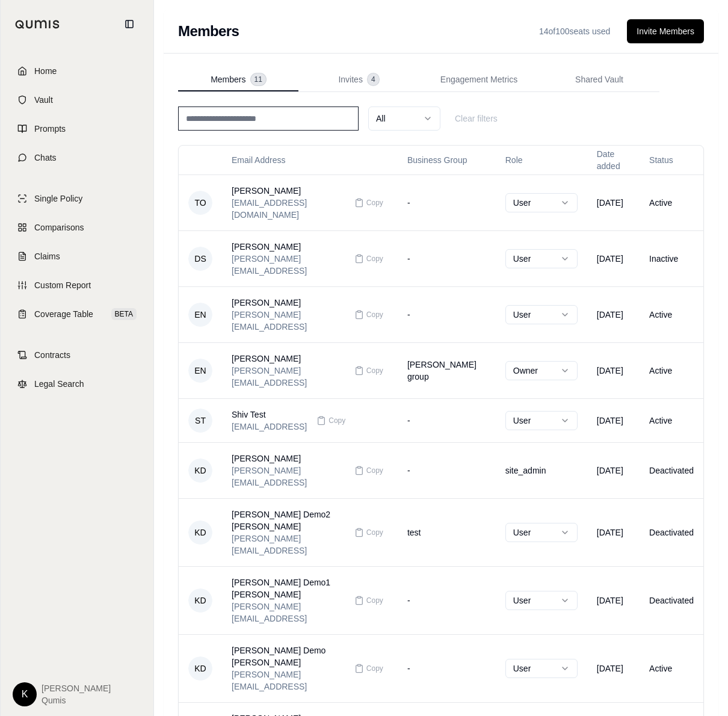 The height and width of the screenshot is (716, 728). What do you see at coordinates (50, 129) in the screenshot?
I see `span: Prompts` at bounding box center [50, 129].